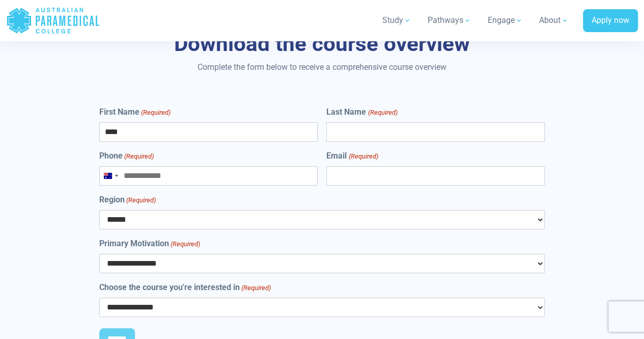 The image size is (644, 339). What do you see at coordinates (126, 156) in the screenshot?
I see `label: Phone` at bounding box center [126, 156].